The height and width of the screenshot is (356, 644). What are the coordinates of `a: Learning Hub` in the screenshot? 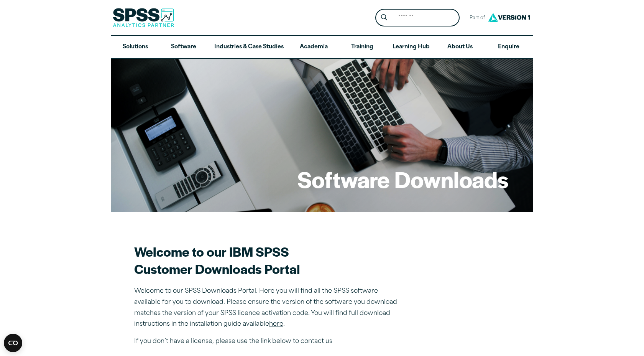 It's located at (411, 47).